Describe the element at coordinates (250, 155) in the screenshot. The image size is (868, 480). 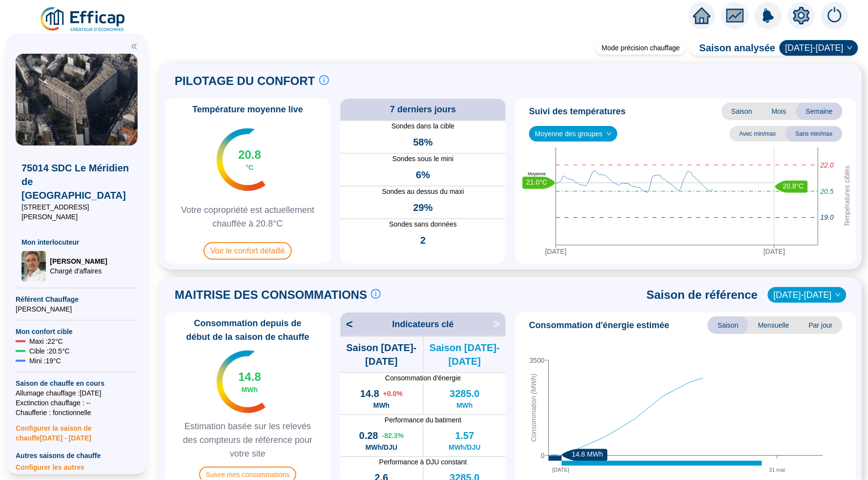
I see `span: 20.8` at that location.